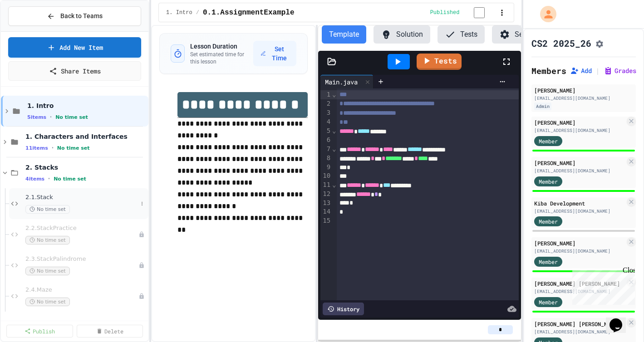 This screenshot has height=342, width=644. I want to click on span: 2.2.StackPractice, so click(82, 228).